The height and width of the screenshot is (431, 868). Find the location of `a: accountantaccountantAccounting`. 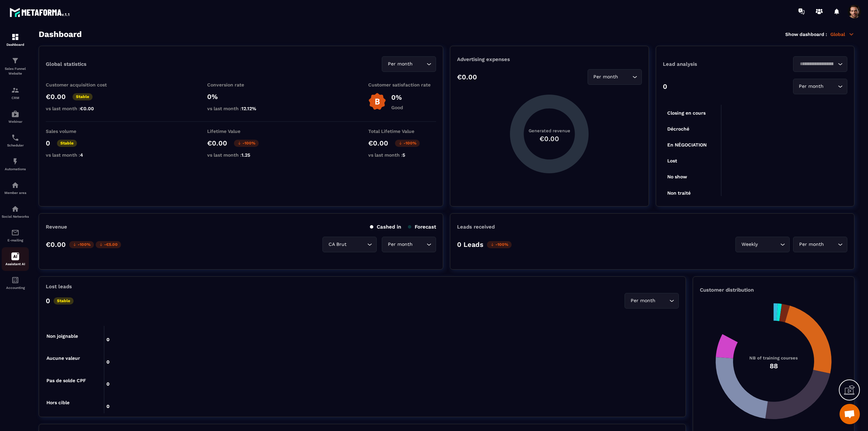

a: accountantaccountantAccounting is located at coordinates (15, 283).